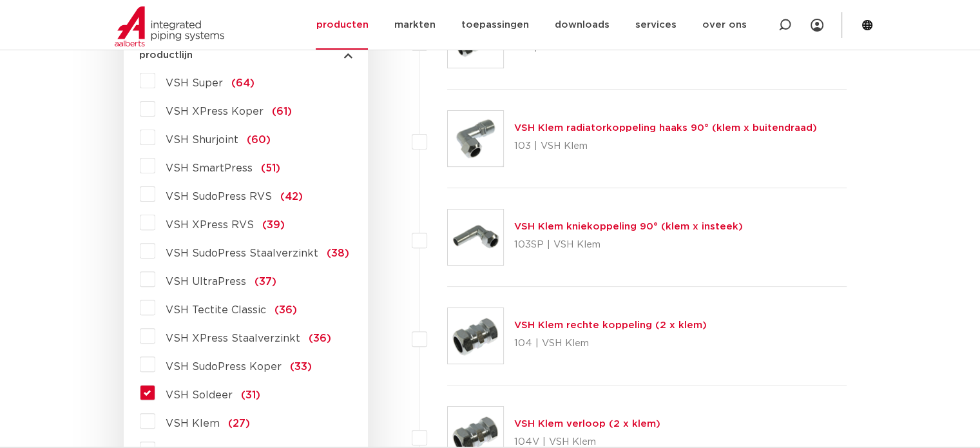 The width and height of the screenshot is (980, 448). Describe the element at coordinates (223, 367) in the screenshot. I see `span: VSH SudoPress Koper` at that location.